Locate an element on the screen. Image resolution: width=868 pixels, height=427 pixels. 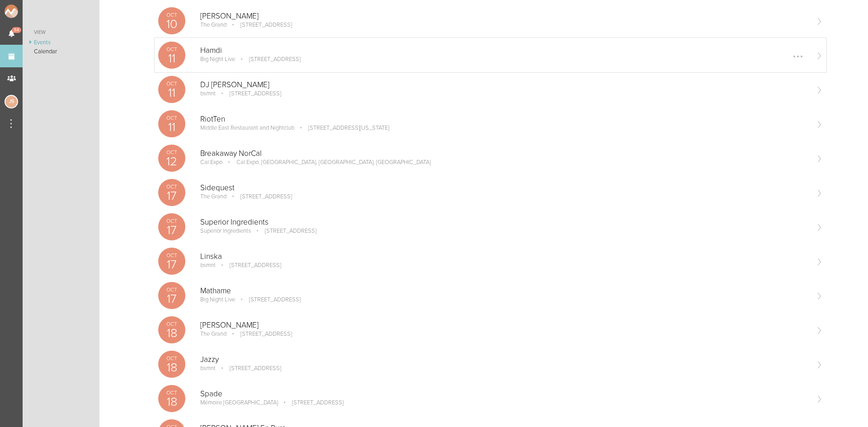
p: Linska is located at coordinates (504, 257).